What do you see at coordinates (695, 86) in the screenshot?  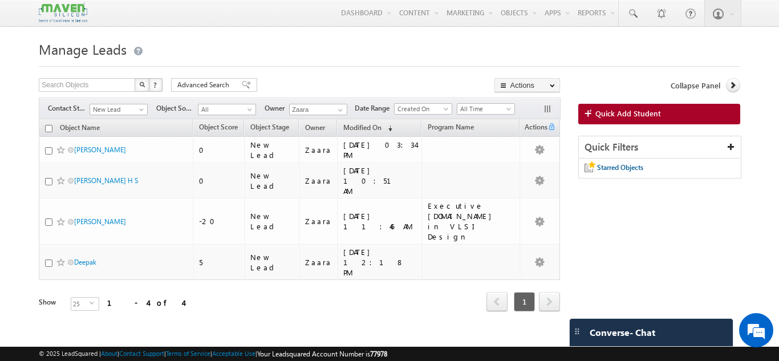 I see `span: Collapse Panel` at bounding box center [695, 86].